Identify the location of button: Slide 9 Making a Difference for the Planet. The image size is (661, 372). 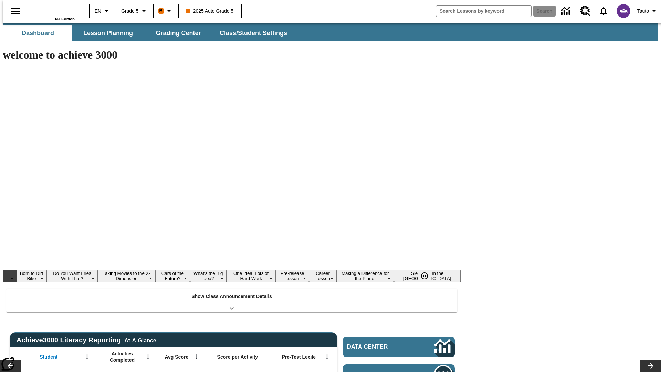
(365, 276).